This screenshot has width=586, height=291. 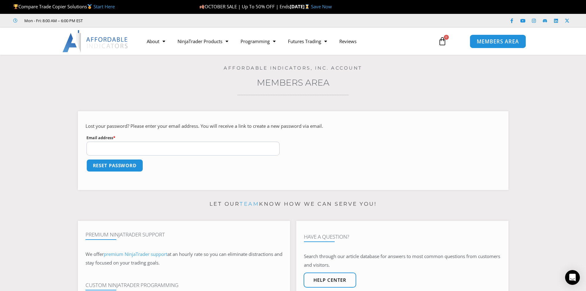 I want to click on a: NinjaTrader Products, so click(x=203, y=41).